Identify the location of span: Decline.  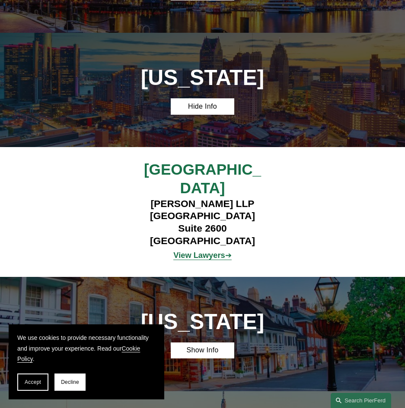
(70, 383).